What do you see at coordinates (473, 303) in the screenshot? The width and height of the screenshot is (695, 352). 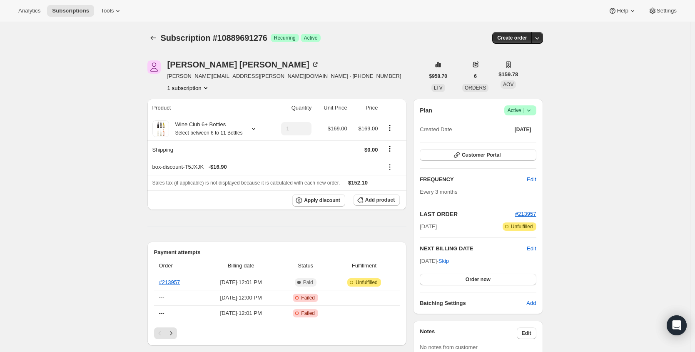 I see `h6: Batching Settings` at bounding box center [473, 303].